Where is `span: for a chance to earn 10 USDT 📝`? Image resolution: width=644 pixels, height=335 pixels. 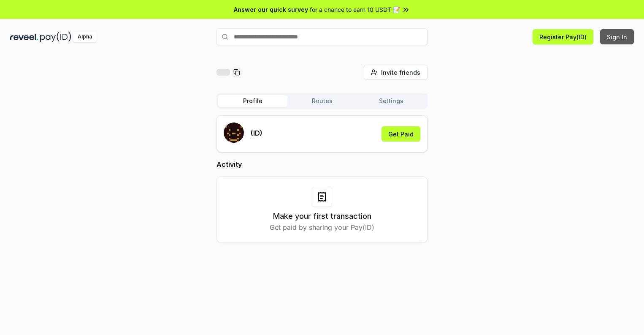
span: for a chance to earn 10 USDT 📝 is located at coordinates (355, 9).